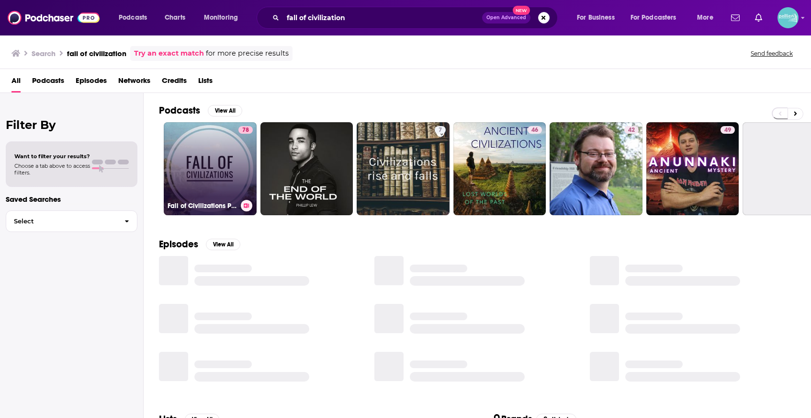 The image size is (811, 418). What do you see at coordinates (201, 110) in the screenshot?
I see `a: PodcastsView All` at bounding box center [201, 110].